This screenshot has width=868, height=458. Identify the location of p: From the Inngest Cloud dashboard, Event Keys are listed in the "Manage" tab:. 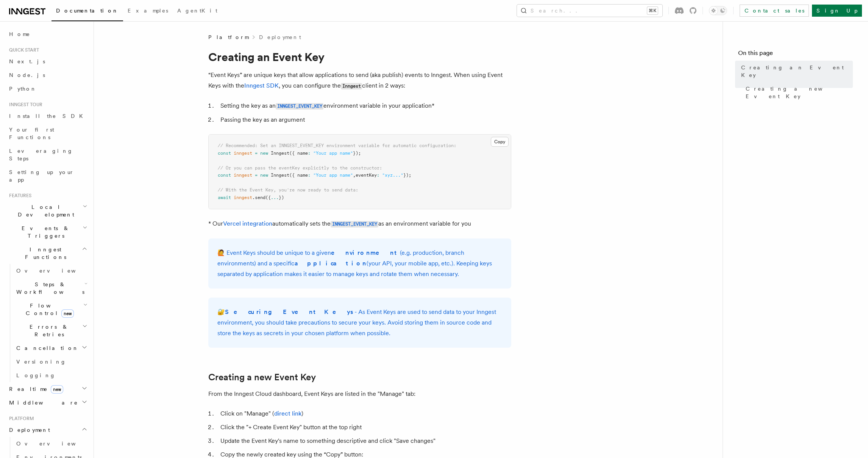
(359, 394).